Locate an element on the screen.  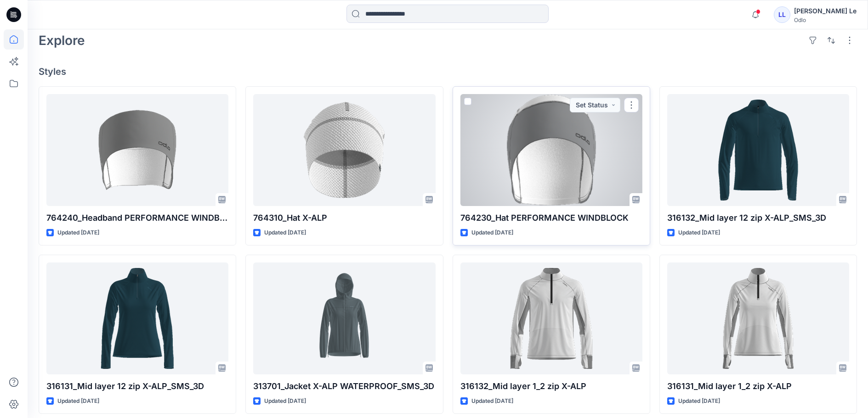
p: 316131_Mid layer 12 zip X-ALP_SMS_3D is located at coordinates (137, 387).